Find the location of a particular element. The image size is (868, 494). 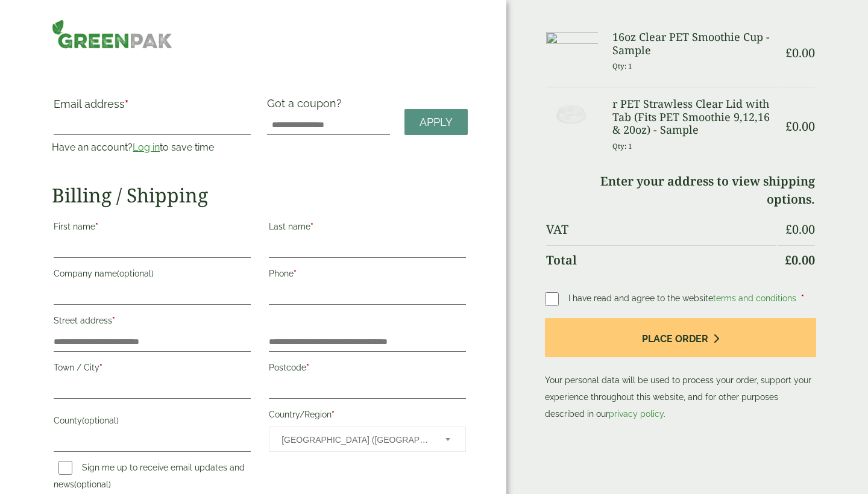

a: terms and conditions is located at coordinates (754, 298).